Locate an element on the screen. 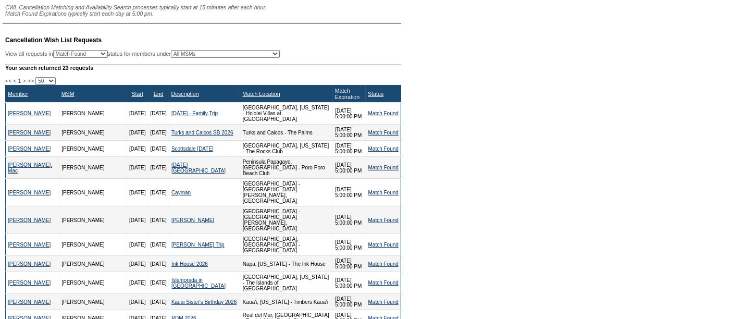 The width and height of the screenshot is (732, 319). a: Match Location is located at coordinates (261, 94).